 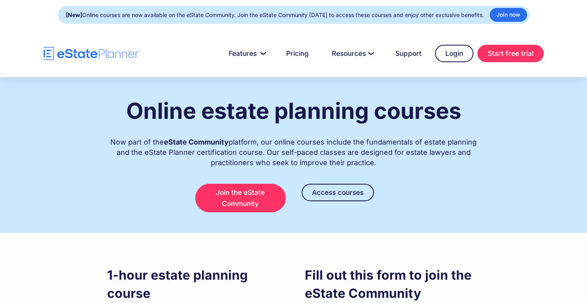 What do you see at coordinates (91, 54) in the screenshot?
I see `a: home` at bounding box center [91, 54].